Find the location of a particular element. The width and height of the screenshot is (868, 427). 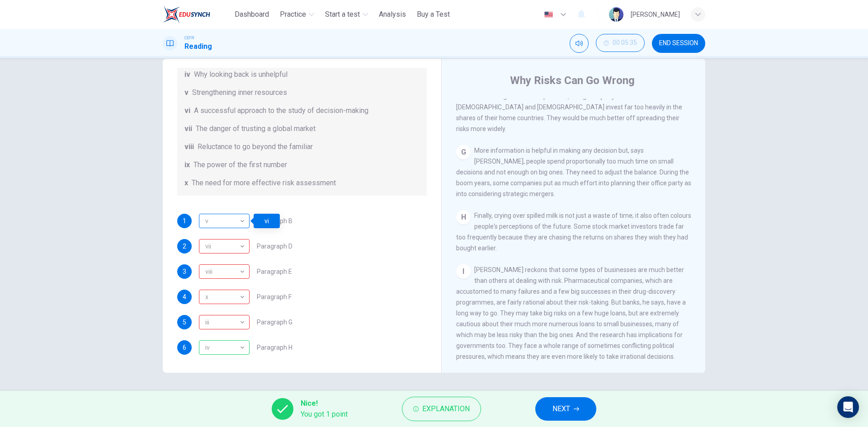

span: Paragraph D is located at coordinates (274, 246).